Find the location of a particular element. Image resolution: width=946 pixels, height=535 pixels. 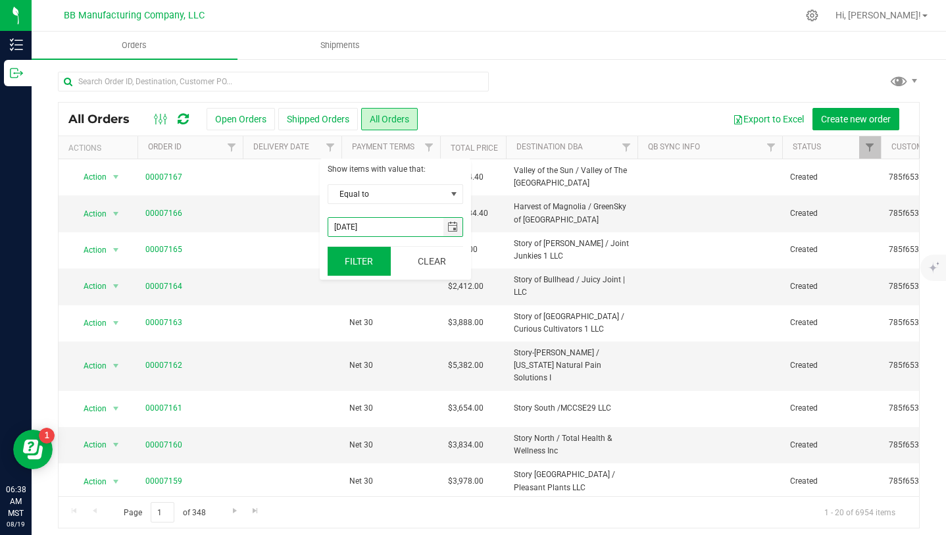

a: Shipments is located at coordinates (340, 45).